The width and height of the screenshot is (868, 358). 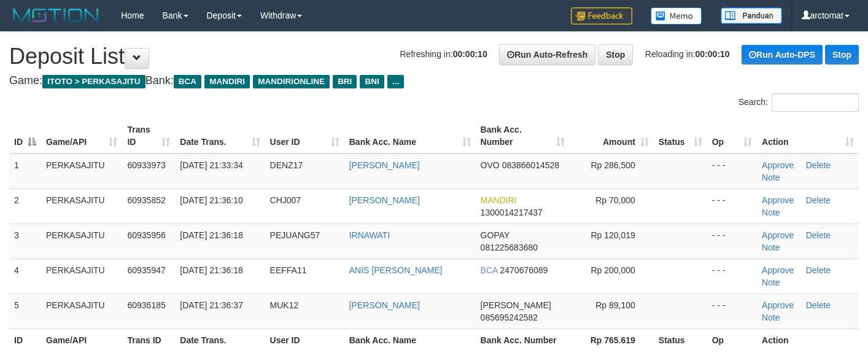 What do you see at coordinates (495, 235) in the screenshot?
I see `span: GOPAY` at bounding box center [495, 235].